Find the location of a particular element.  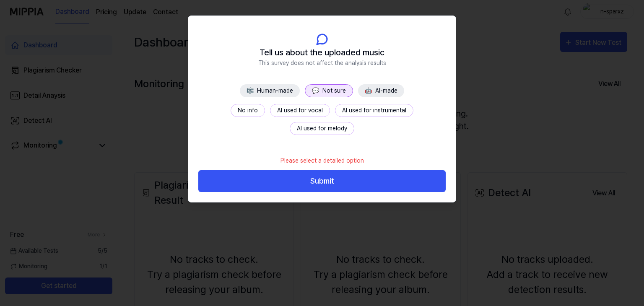

button: AI used for vocal is located at coordinates (300, 110).